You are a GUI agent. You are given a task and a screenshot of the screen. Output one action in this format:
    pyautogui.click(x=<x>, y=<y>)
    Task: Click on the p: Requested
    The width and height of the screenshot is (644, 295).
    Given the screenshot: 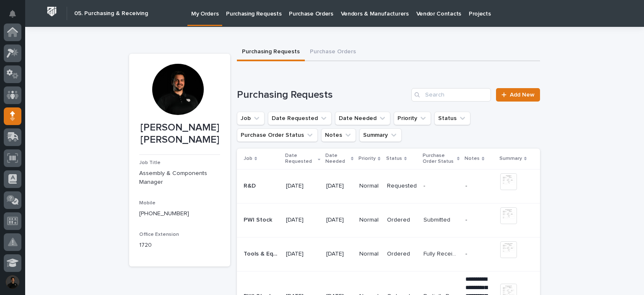 What is the action you would take?
    pyautogui.click(x=402, y=186)
    